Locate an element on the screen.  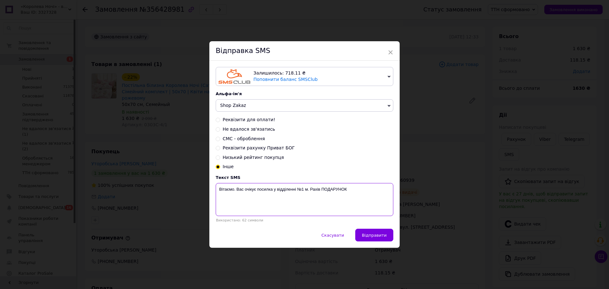
span: Скасувати is located at coordinates (333, 235).